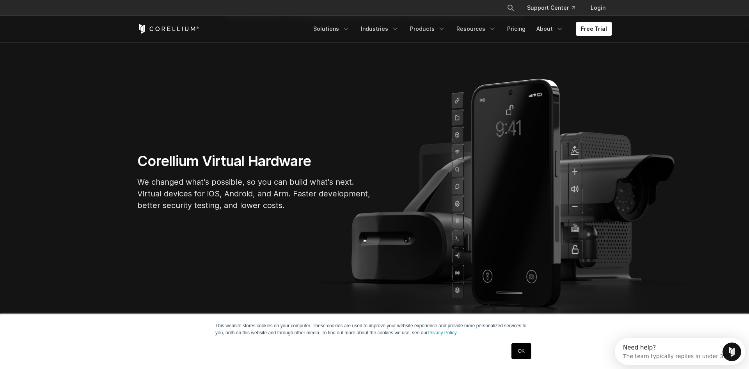 This screenshot has width=749, height=369. I want to click on a: Privacy Policy., so click(442, 333).